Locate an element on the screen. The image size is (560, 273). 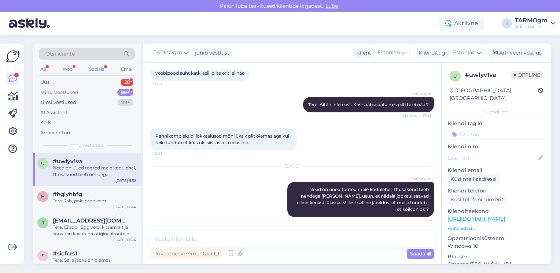
div: Privaatne kommentaar is located at coordinates (186, 254).